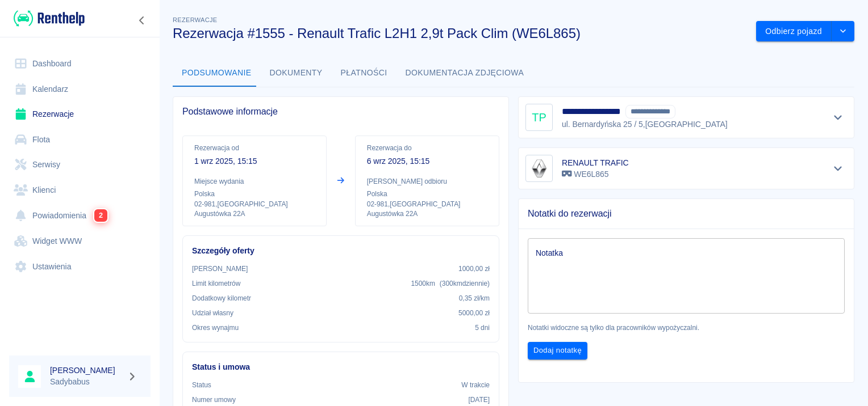  I want to click on a: Rezerwacje, so click(79, 114).